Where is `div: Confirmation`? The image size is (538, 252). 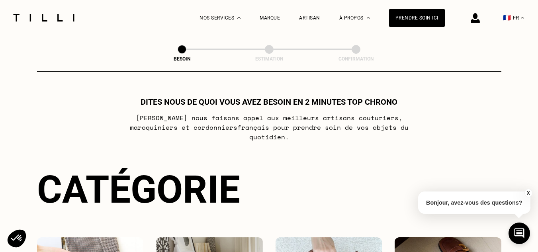 div: Confirmation is located at coordinates (356, 59).